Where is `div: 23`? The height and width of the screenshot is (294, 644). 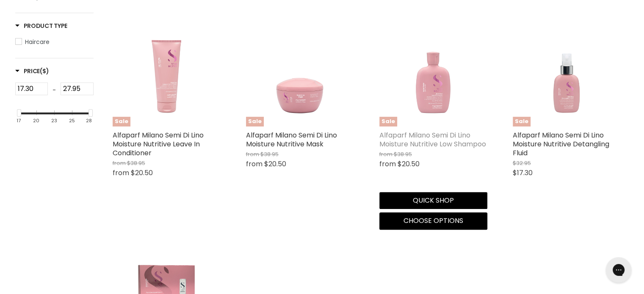 div: 23 is located at coordinates (54, 121).